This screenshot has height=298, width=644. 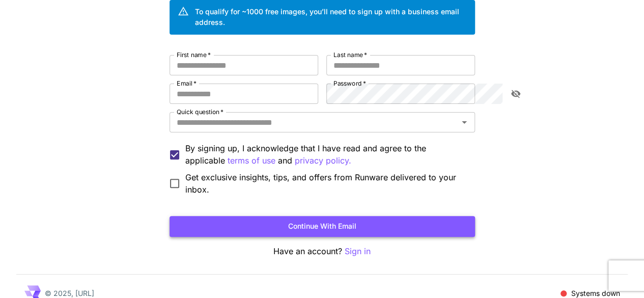 I want to click on label: Password, so click(x=350, y=83).